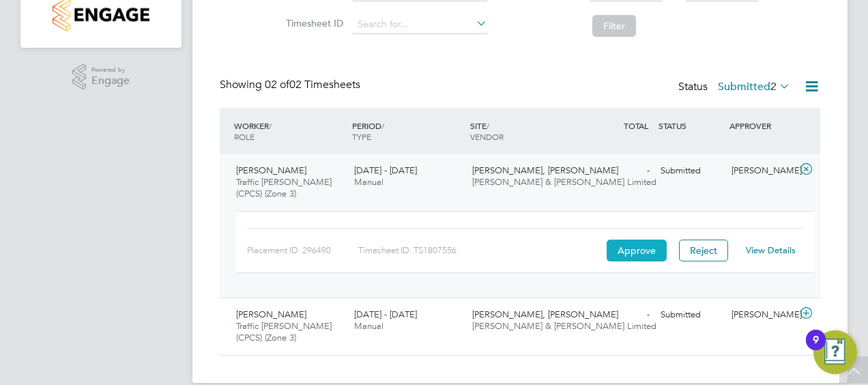 This screenshot has width=868, height=385. What do you see at coordinates (736, 87) in the screenshot?
I see `div: Status` at bounding box center [736, 87].